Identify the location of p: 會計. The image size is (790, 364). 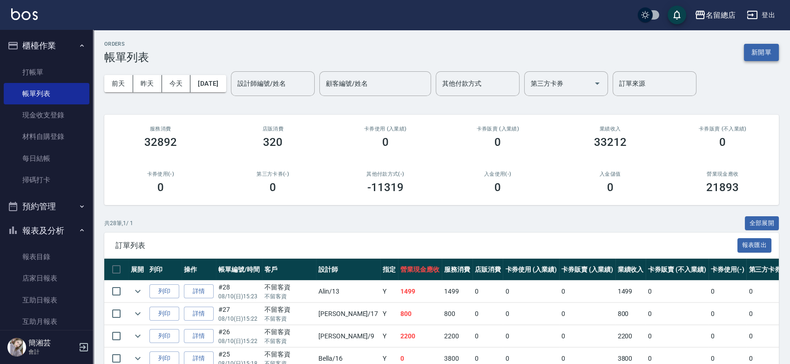
(52, 352).